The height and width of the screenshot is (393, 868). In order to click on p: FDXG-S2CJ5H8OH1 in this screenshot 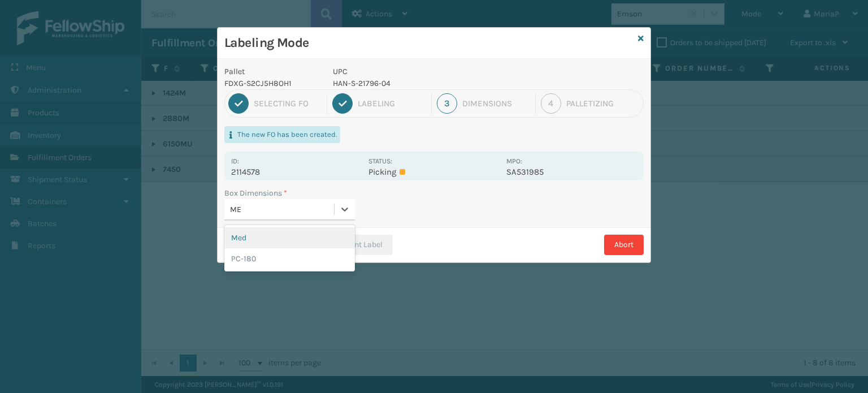, I will do `click(272, 83)`.